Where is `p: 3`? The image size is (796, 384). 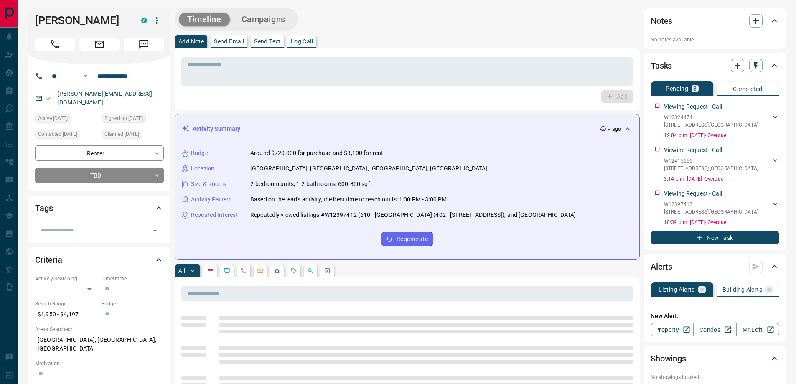
p: 3 is located at coordinates (695, 89).